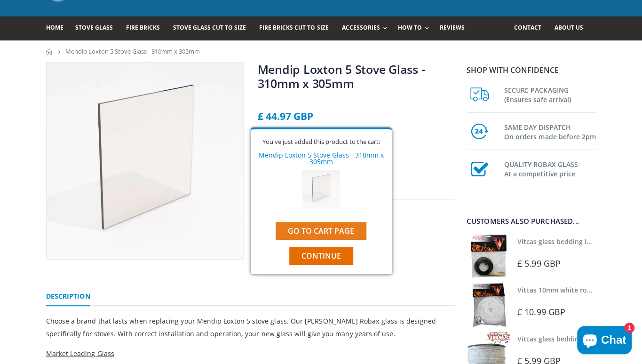 The image size is (642, 364). Describe the element at coordinates (539, 263) in the screenshot. I see `span: £ 5.99 GBP` at that location.